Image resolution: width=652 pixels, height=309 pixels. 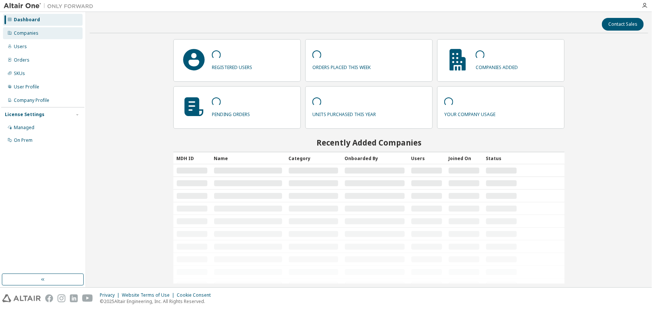 I want to click on img: instagram.svg, so click(x=61, y=298).